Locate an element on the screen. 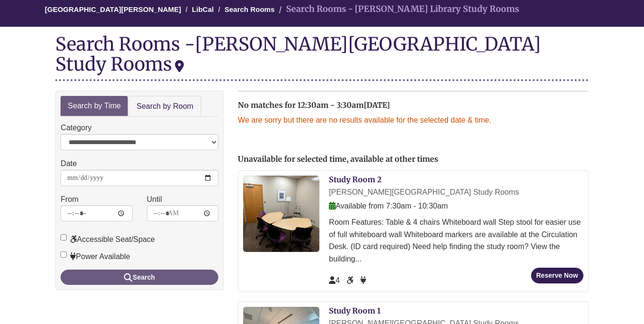 The height and width of the screenshot is (324, 644). span: Accessible Seat/Space is located at coordinates (351, 280).